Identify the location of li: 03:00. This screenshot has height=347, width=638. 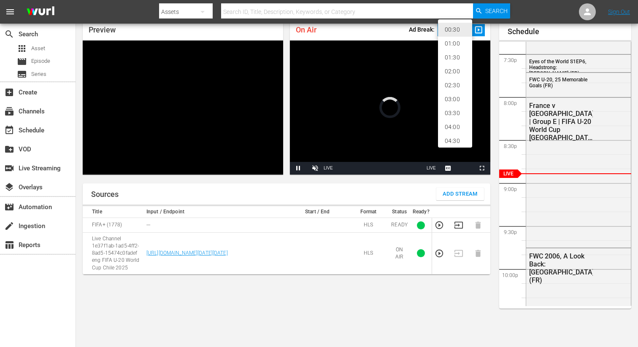
(455, 99).